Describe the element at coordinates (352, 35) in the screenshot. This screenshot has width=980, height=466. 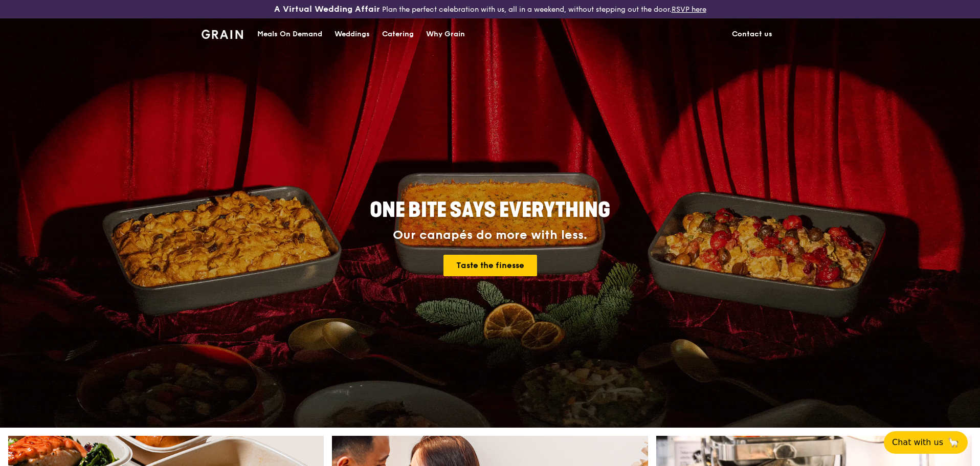
I see `div: Weddings` at that location.